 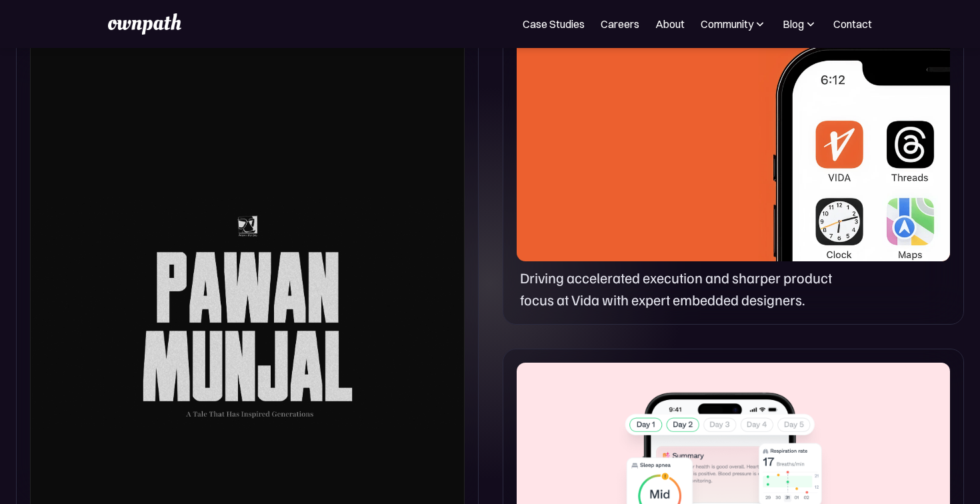 What do you see at coordinates (620, 24) in the screenshot?
I see `a: Careers` at bounding box center [620, 24].